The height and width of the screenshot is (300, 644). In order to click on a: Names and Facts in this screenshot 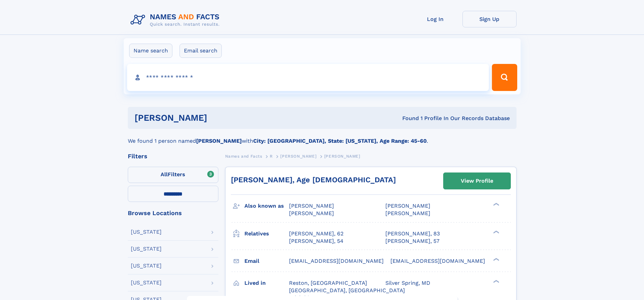, I will do `click(243, 156)`.